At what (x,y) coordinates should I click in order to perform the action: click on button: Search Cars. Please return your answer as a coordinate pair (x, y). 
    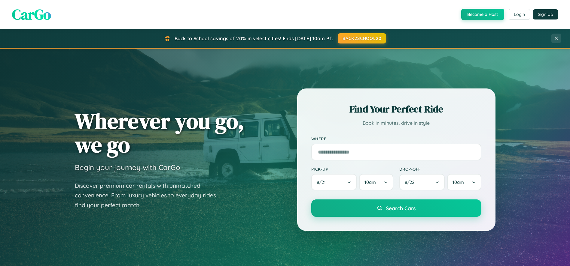
    Looking at the image, I should click on (396, 208).